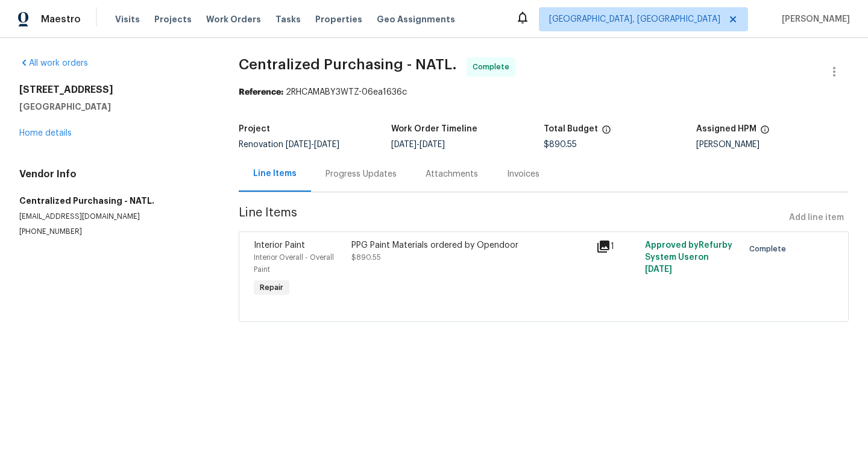  Describe the element at coordinates (254, 129) in the screenshot. I see `h5: Project` at that location.